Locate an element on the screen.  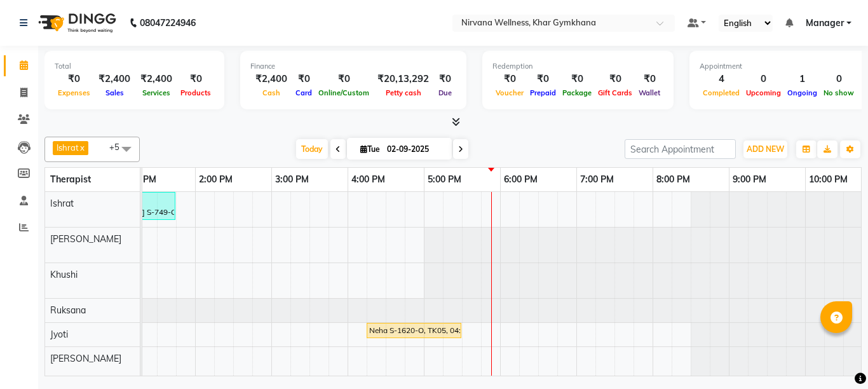
div: Finance is located at coordinates (353, 66).